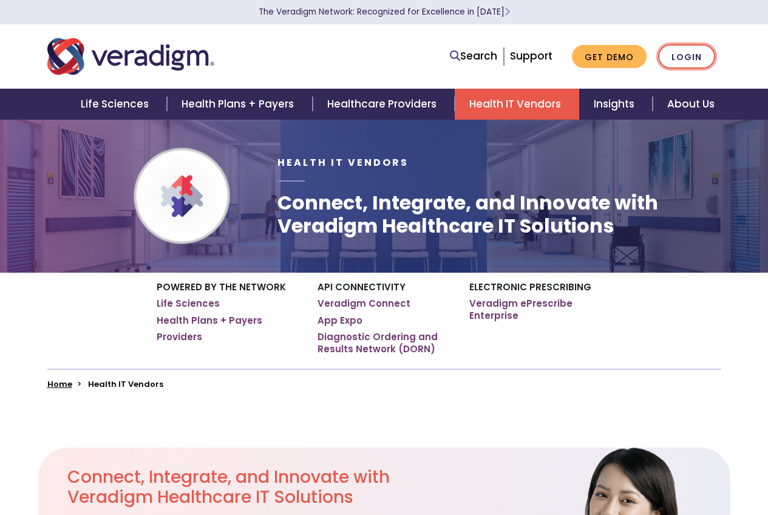  I want to click on a: Login, so click(687, 56).